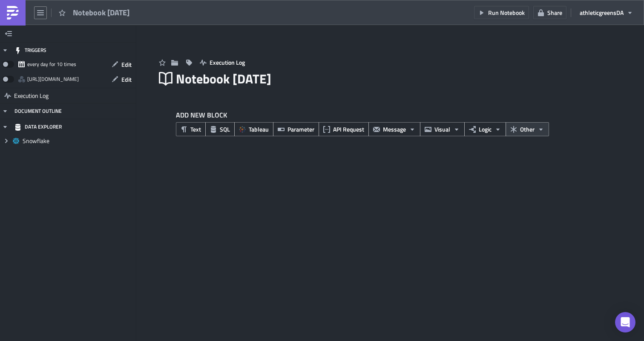 The height and width of the screenshot is (341, 644). Describe the element at coordinates (344, 129) in the screenshot. I see `button: API Request` at that location.